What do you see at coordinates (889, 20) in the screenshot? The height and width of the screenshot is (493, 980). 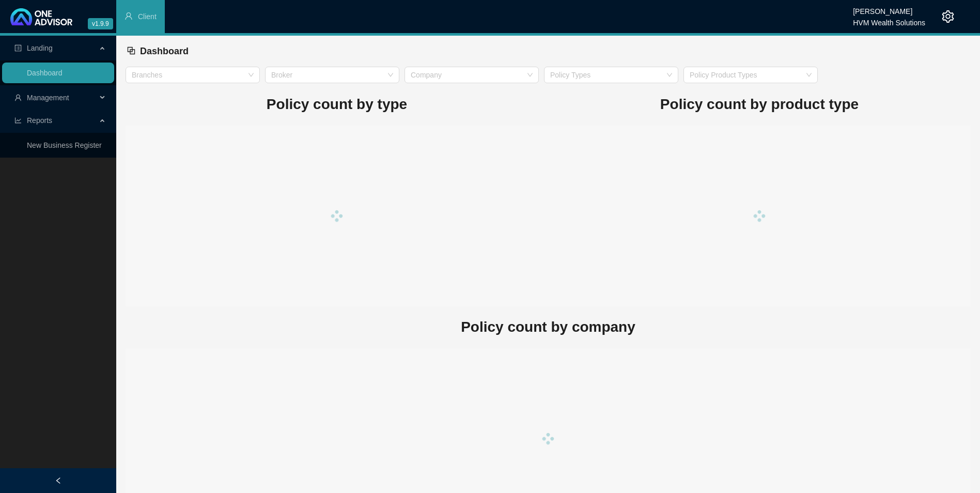 I see `div: HVM Wealth Solutions` at bounding box center [889, 20].